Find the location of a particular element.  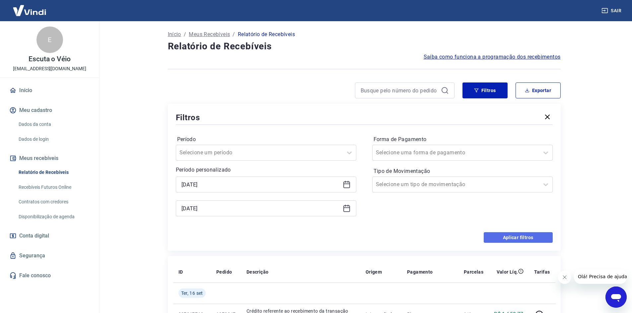

p: Relatório de Recebíveis is located at coordinates (266, 34).